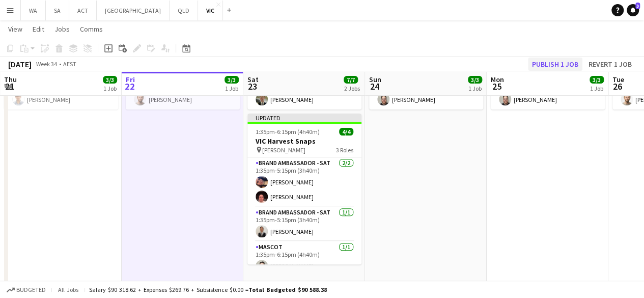 The image size is (644, 298). Describe the element at coordinates (70, 64) in the screenshot. I see `div: AEST` at that location.